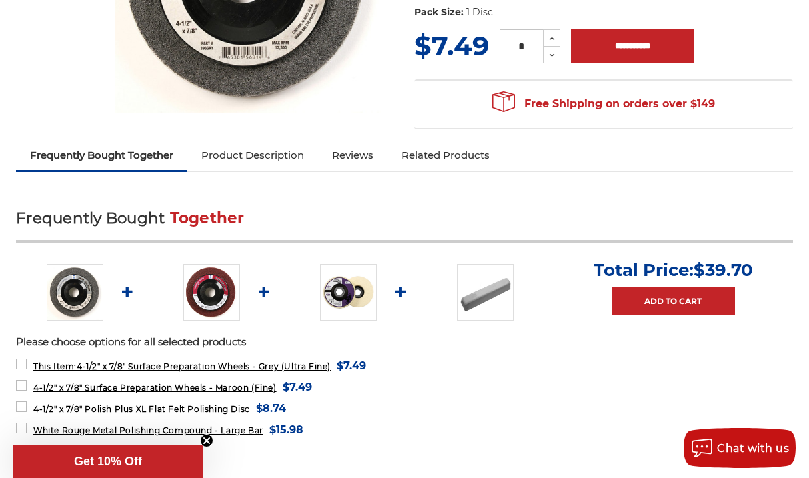 The image size is (809, 478). Describe the element at coordinates (90, 218) in the screenshot. I see `span: Frequently Bought` at that location.